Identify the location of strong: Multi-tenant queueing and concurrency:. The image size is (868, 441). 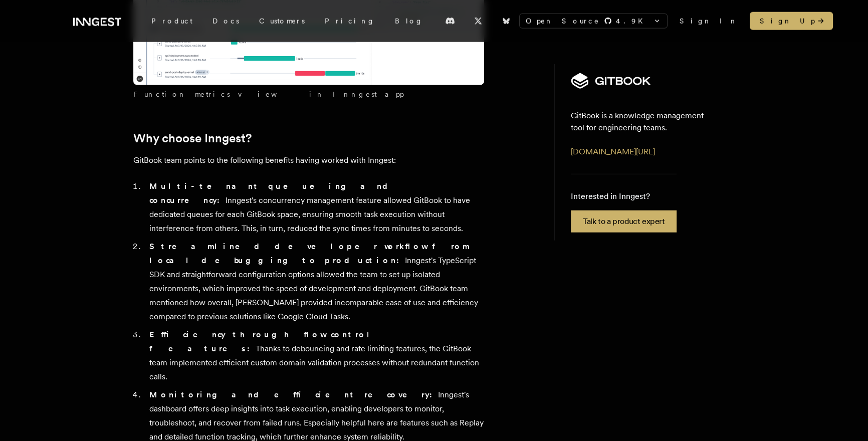
(273, 193).